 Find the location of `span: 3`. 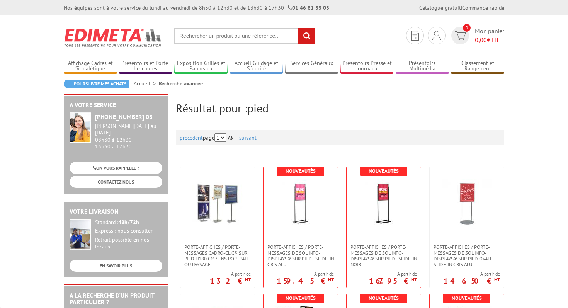

span: 3 is located at coordinates (231, 137).